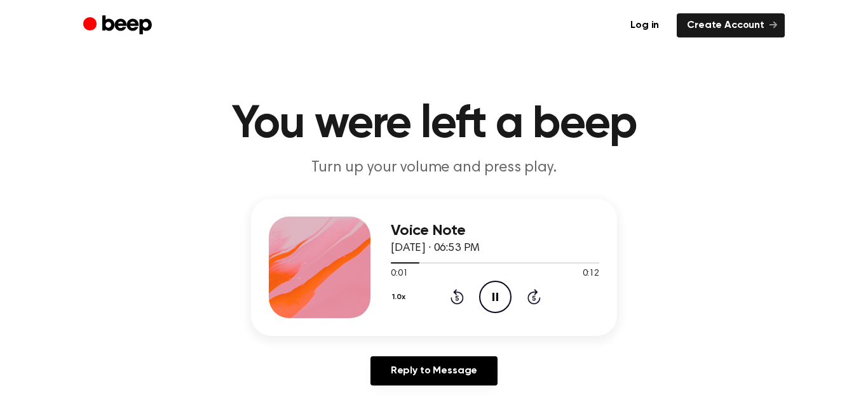 The width and height of the screenshot is (868, 402). Describe the element at coordinates (434, 168) in the screenshot. I see `p: Turn up your volume and press play.` at that location.